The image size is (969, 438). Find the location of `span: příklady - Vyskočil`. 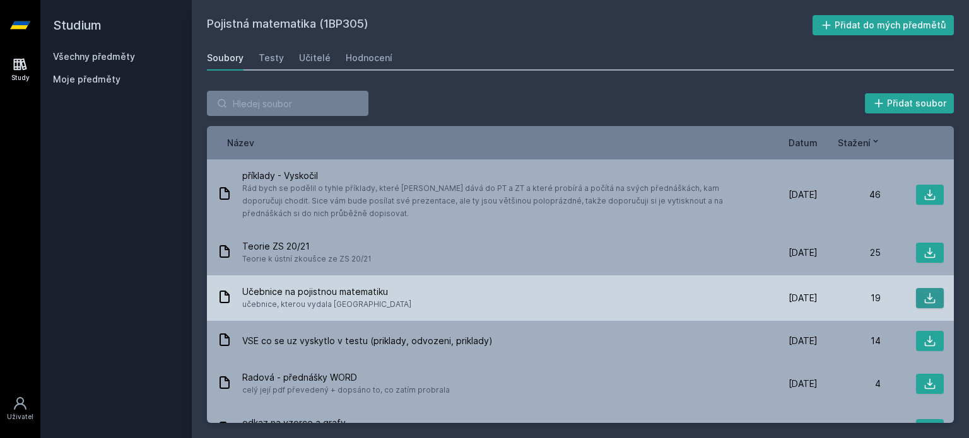

span: příklady - Vyskočil is located at coordinates (496, 176).